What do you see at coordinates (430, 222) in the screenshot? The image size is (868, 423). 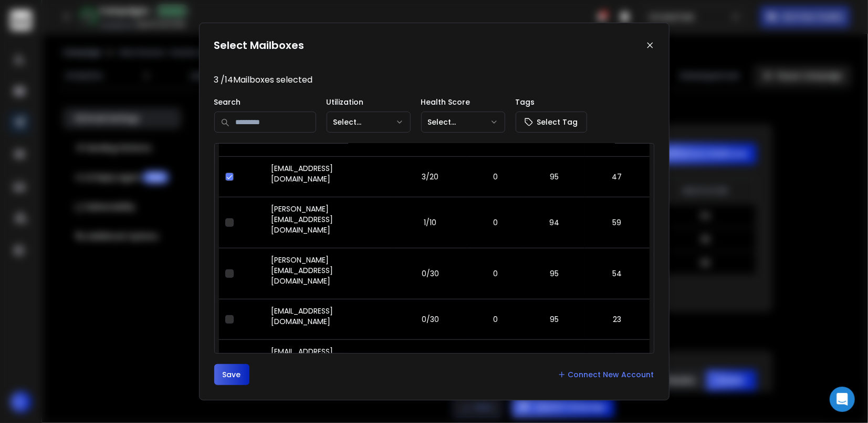 I see `td: 1/10` at bounding box center [430, 222].